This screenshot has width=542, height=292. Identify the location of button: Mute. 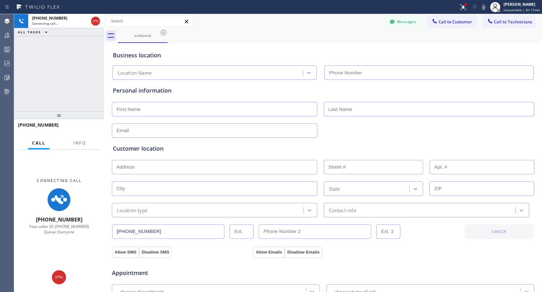
(484, 7).